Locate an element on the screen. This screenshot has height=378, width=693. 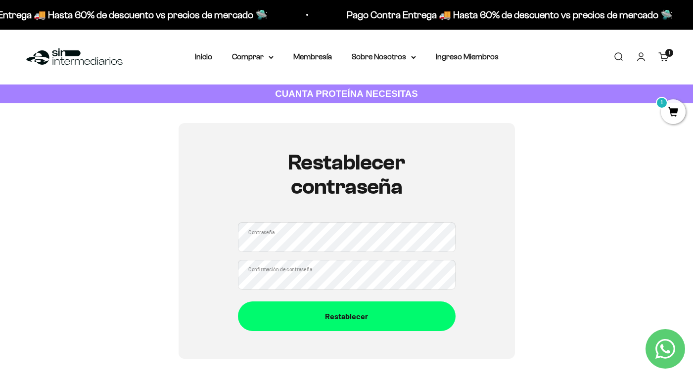
strong: CUANTA PROTEÍNA NECESITAS is located at coordinates (346, 93).